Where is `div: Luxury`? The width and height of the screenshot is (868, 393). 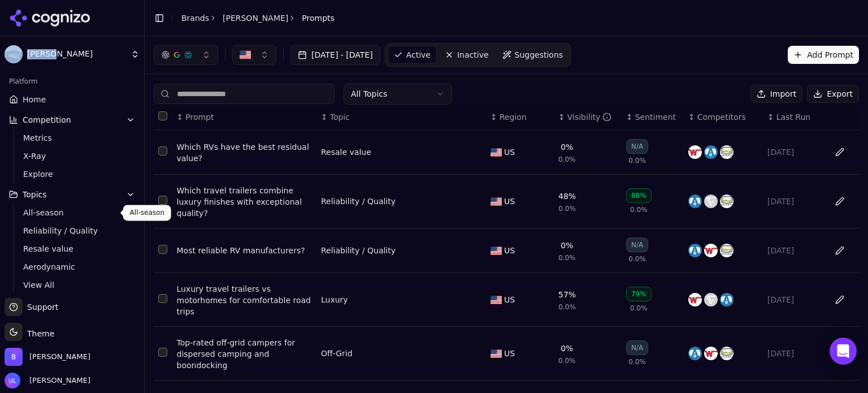 div: Luxury is located at coordinates (334, 300).